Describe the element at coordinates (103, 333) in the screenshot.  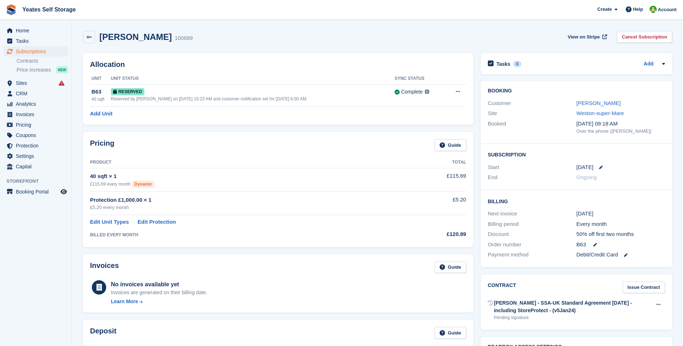
I see `h2: Deposit` at that location.